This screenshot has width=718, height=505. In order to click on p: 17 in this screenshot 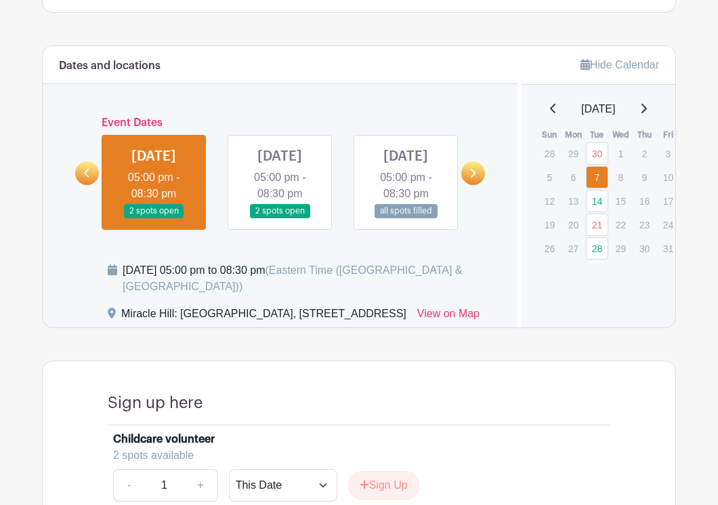, I will do `click(668, 201)`.